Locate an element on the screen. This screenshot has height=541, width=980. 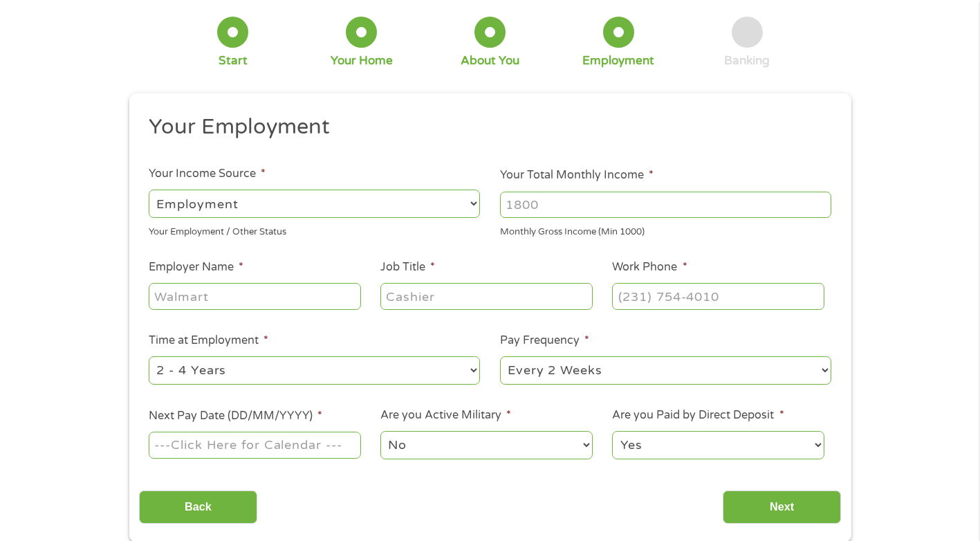
input: Next is located at coordinates (781, 507).